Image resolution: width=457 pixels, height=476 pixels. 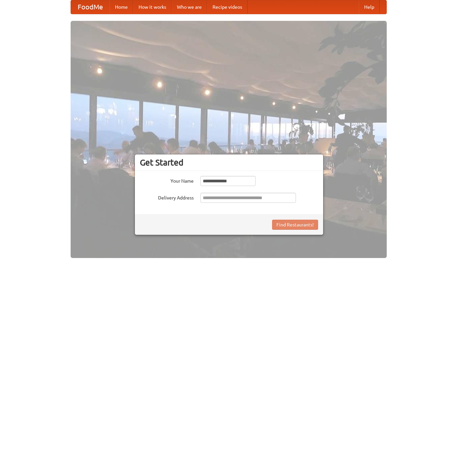 What do you see at coordinates (90, 7) in the screenshot?
I see `a: FoodMe` at bounding box center [90, 7].